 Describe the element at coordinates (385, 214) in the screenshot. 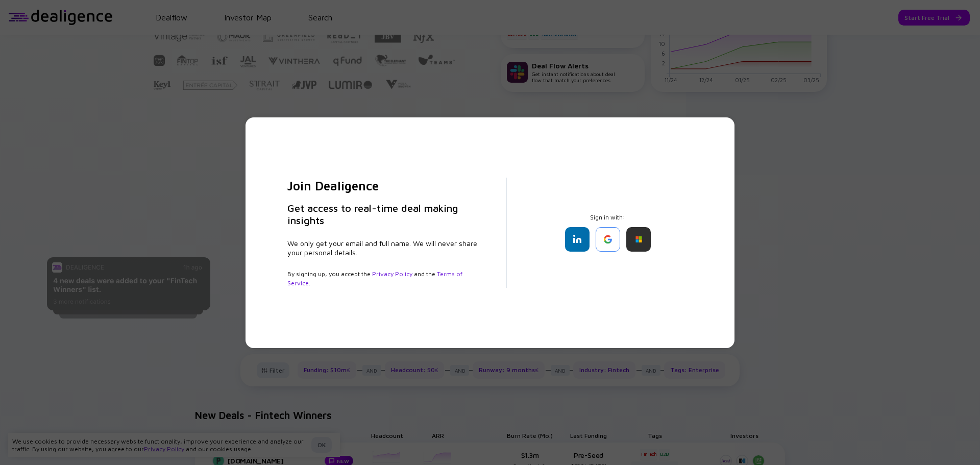

I see `h3: Get access to real-time deal making insights` at that location.